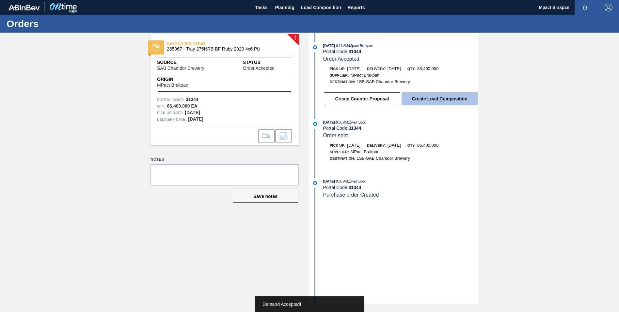 The height and width of the screenshot is (312, 619). What do you see at coordinates (182, 106) in the screenshot?
I see `strong: 86,400.000 EA` at bounding box center [182, 106].